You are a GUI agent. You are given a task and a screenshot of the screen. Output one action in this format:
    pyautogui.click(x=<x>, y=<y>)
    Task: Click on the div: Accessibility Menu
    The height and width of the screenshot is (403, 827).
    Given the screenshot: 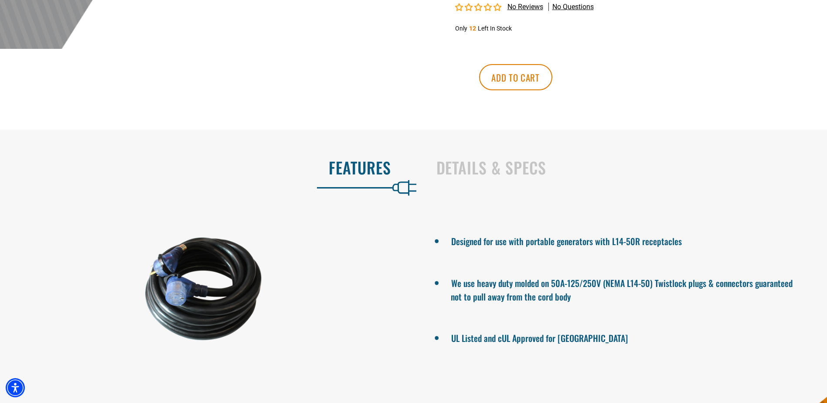 What is the action you would take?
    pyautogui.click(x=15, y=388)
    